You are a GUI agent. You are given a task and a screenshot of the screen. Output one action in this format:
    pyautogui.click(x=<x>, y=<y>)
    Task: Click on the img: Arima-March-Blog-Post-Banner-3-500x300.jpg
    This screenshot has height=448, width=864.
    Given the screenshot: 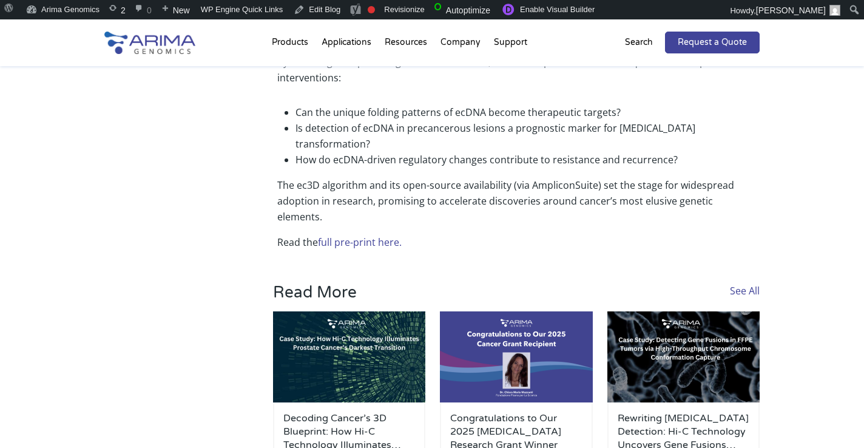 What is the action you would take?
    pyautogui.click(x=349, y=357)
    